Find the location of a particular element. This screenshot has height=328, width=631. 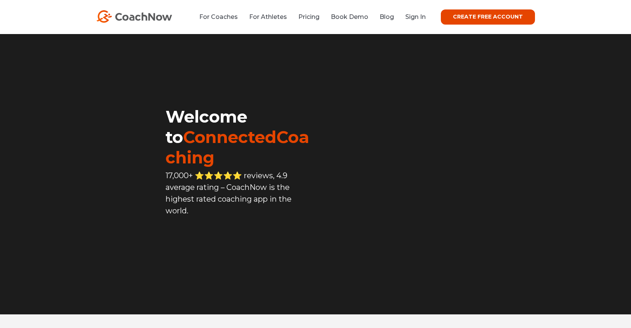

img: CoachNow Logo is located at coordinates (134, 16).